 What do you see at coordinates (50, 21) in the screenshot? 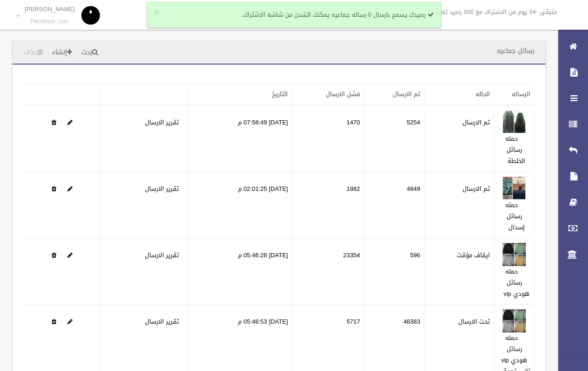
I see `small: Facebook User` at bounding box center [50, 21].